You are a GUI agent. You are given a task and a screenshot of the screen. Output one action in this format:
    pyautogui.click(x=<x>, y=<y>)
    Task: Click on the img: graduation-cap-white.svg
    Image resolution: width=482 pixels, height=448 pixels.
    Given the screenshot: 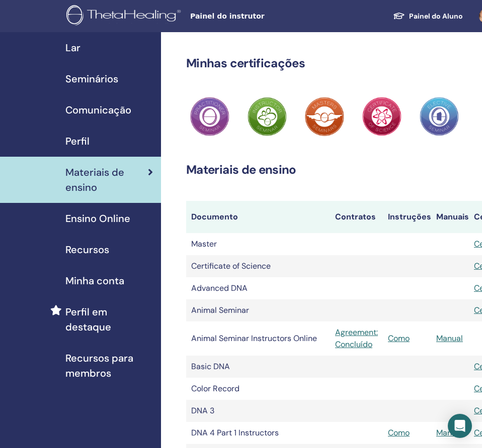 What is the action you would take?
    pyautogui.click(x=399, y=16)
    